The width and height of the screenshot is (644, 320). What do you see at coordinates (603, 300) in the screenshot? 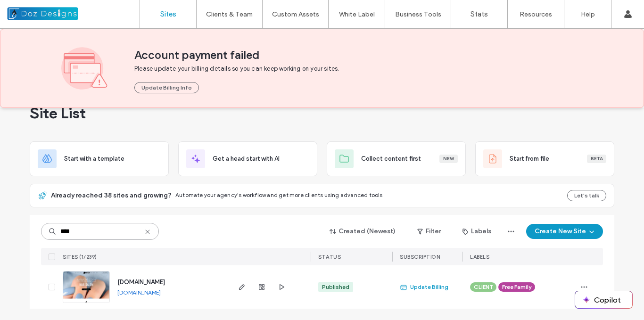
I see `button: Copilot` at bounding box center [603, 300].